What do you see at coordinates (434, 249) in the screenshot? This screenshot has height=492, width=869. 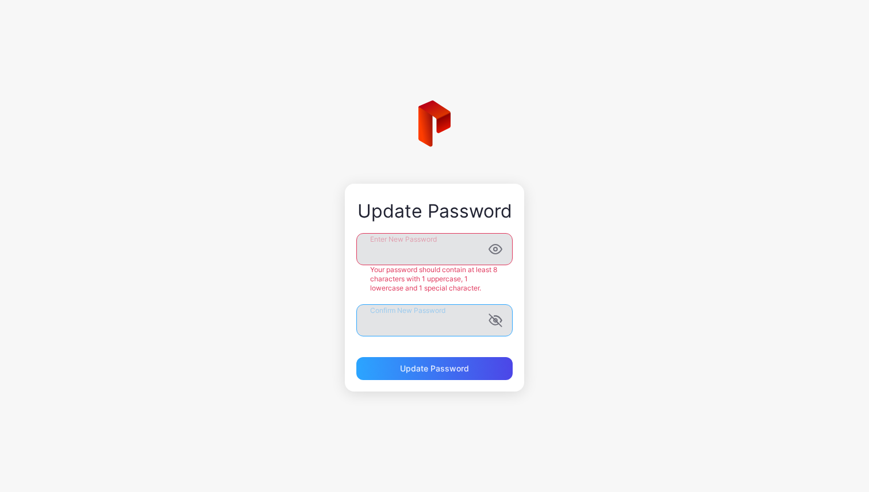 I see `input: Enter New Password` at bounding box center [434, 249].